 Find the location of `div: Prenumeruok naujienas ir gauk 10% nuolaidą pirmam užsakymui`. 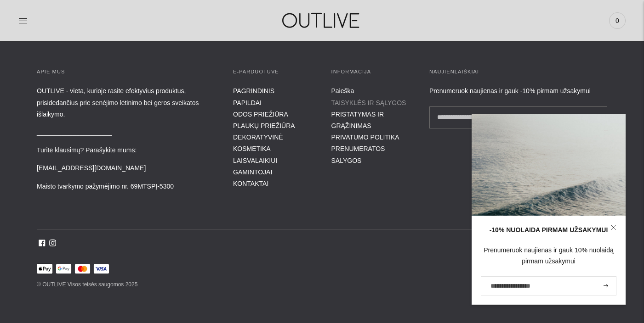

div: Prenumeruok naujienas ir gauk 10% nuolaidą pirmam užsakymui is located at coordinates (548, 256).